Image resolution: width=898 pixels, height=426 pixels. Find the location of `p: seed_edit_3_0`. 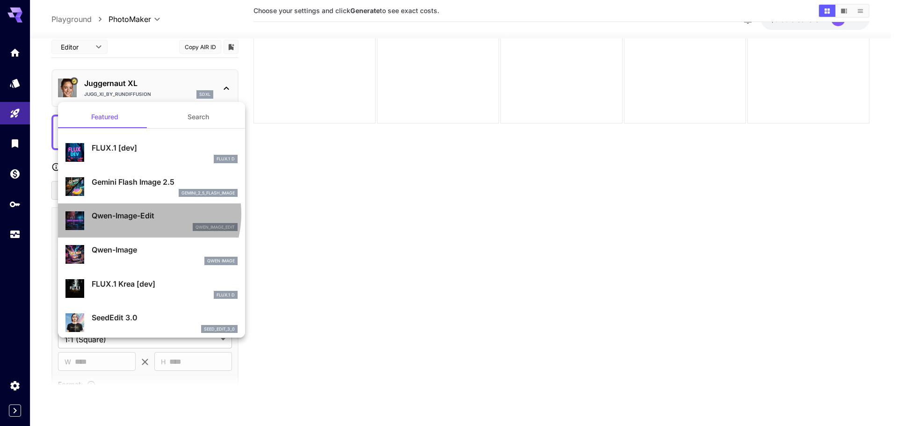

p: seed_edit_3_0 is located at coordinates (219, 329).